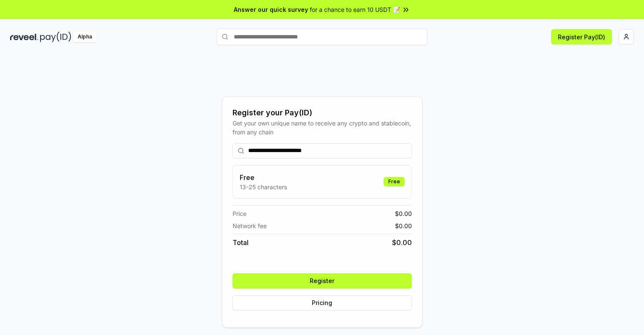 The height and width of the screenshot is (335, 644). What do you see at coordinates (355, 9) in the screenshot?
I see `span: for a chance to earn 10 USDT 📝` at bounding box center [355, 9].